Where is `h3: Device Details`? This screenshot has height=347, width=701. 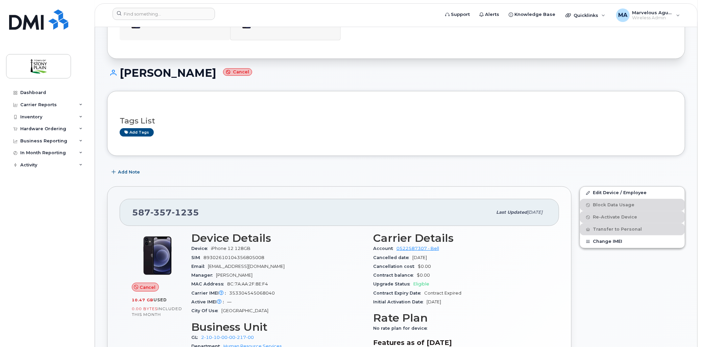 h3: Device Details is located at coordinates (278, 238).